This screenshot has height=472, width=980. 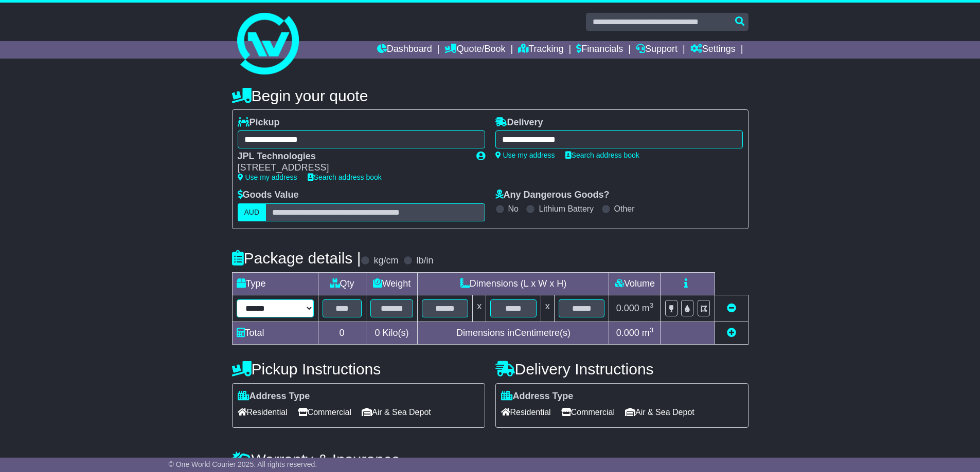 What do you see at coordinates (243, 465) in the screenshot?
I see `span: © One World Courier 2025. All rights reserved.` at bounding box center [243, 465].